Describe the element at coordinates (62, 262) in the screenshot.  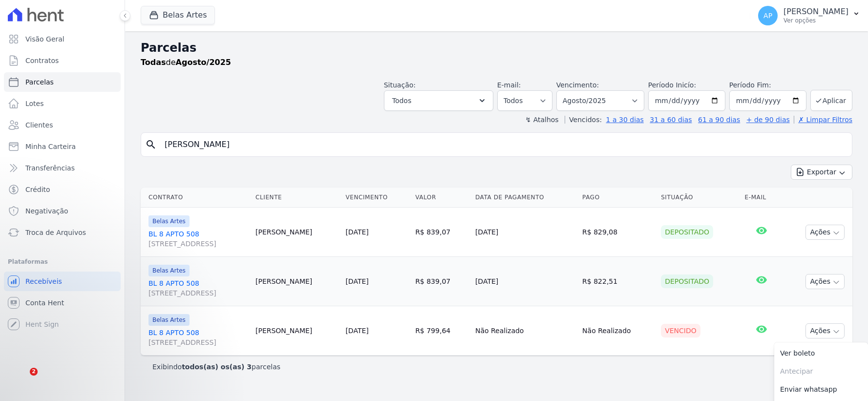
I see `div: Plataformas` at that location.